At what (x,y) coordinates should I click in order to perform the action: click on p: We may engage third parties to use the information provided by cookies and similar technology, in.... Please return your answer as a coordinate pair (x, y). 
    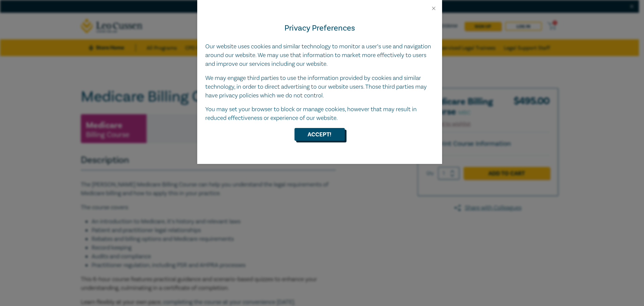
    Looking at the image, I should click on (319, 87).